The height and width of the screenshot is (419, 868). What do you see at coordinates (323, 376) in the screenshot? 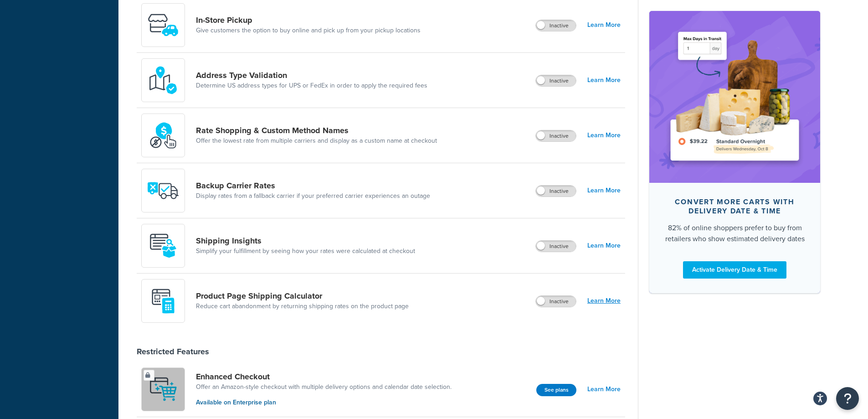
I see `a: Enhanced Checkout` at bounding box center [323, 376].